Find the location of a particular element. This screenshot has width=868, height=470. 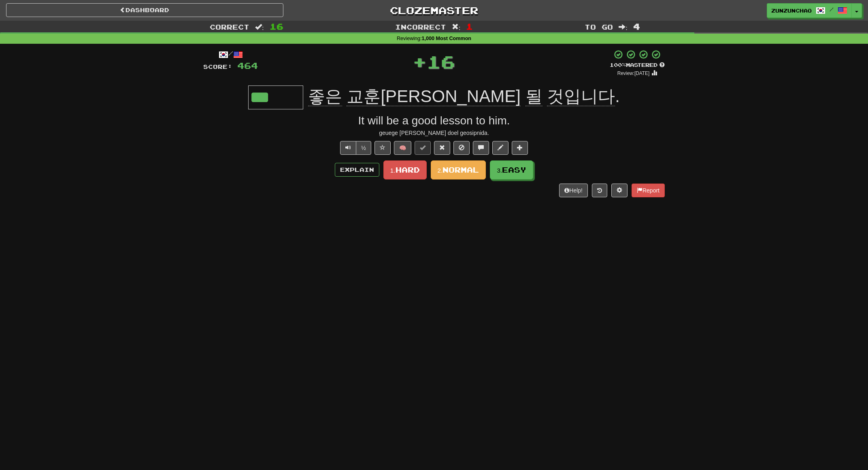

span: To go is located at coordinates (599, 27).